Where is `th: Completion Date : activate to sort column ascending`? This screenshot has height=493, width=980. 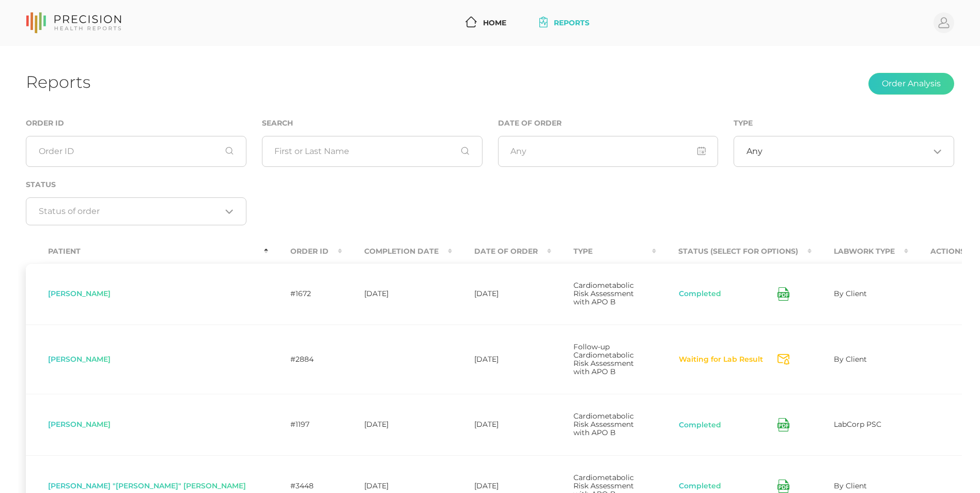 th: Completion Date : activate to sort column ascending is located at coordinates (397, 251).